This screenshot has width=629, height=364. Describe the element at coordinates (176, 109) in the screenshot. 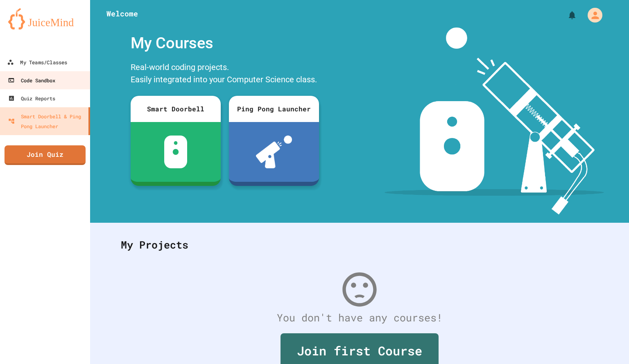

I see `div: Smart Doorbell` at that location.